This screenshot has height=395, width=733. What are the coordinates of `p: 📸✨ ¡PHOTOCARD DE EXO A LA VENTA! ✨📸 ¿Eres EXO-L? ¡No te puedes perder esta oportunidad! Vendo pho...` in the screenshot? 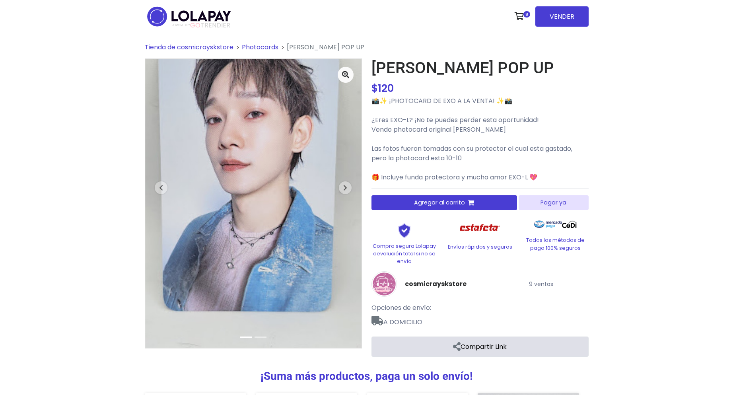 It's located at (480, 139).